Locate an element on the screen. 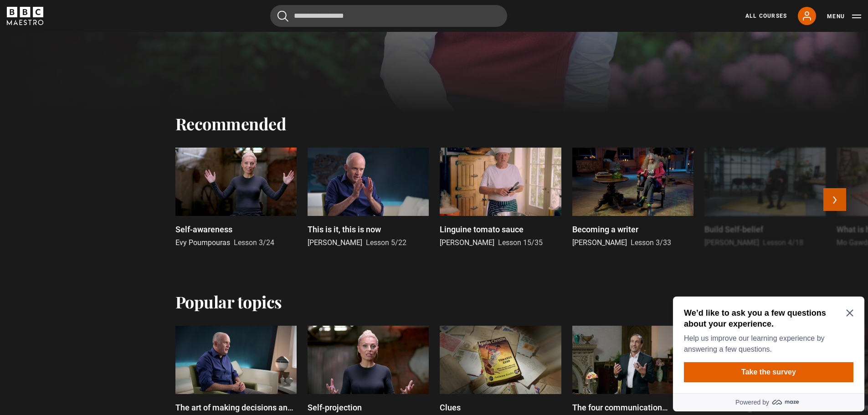 This screenshot has width=868, height=415. button: Toggle navigation is located at coordinates (843, 16).